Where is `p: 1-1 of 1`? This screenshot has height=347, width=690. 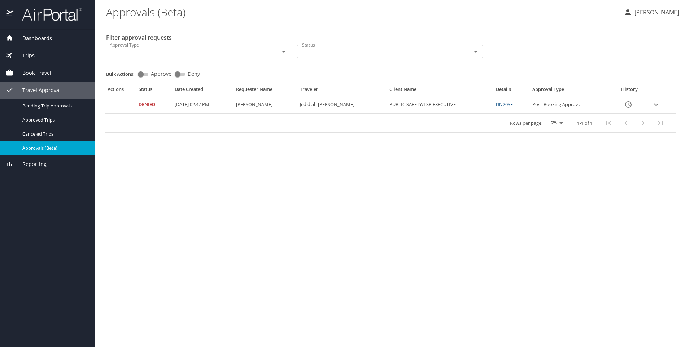
p: 1-1 of 1 is located at coordinates (585, 123).